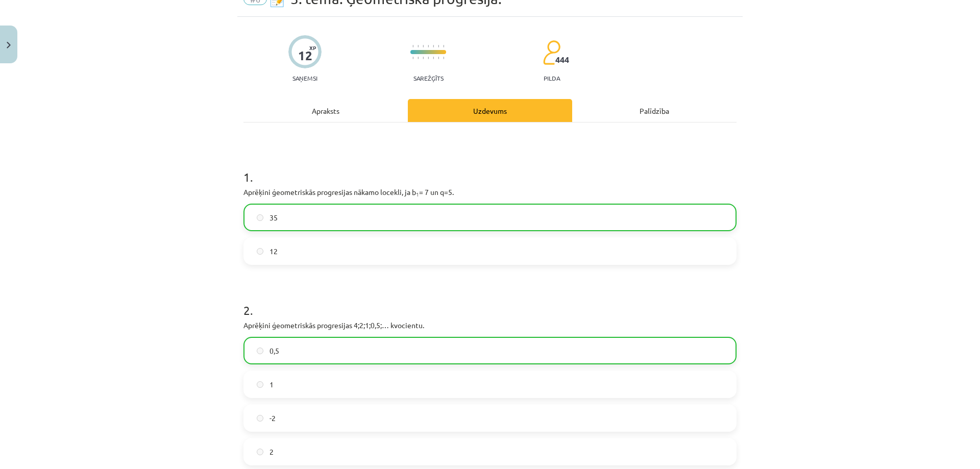 The height and width of the screenshot is (469, 980). Describe the element at coordinates (418, 194) in the screenshot. I see `sub: 1` at that location.